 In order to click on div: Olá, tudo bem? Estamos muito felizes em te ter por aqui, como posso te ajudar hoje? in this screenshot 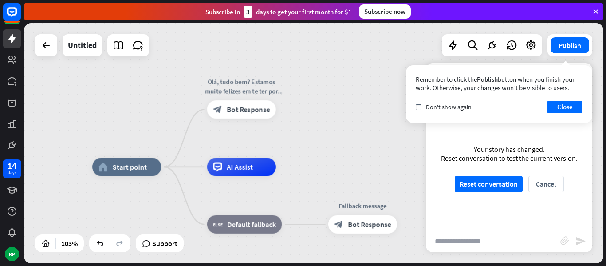, I will do `click(241, 86)`.